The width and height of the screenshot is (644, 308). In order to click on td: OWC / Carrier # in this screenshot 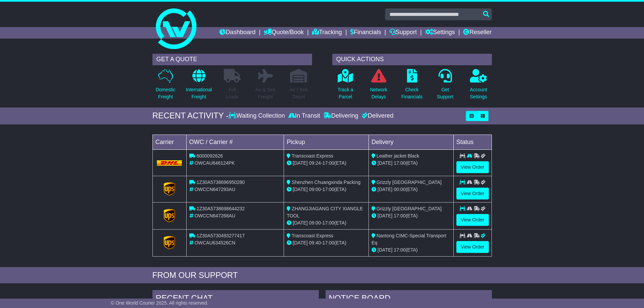, I will do `click(235, 142)`.